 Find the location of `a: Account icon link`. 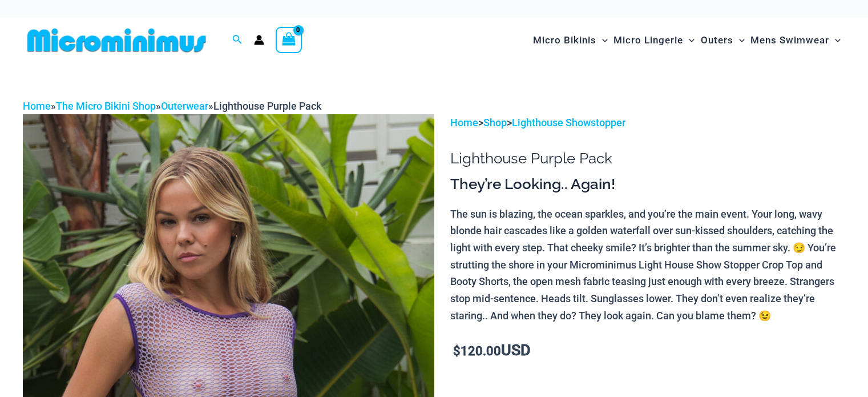

a: Account icon link is located at coordinates (259, 40).